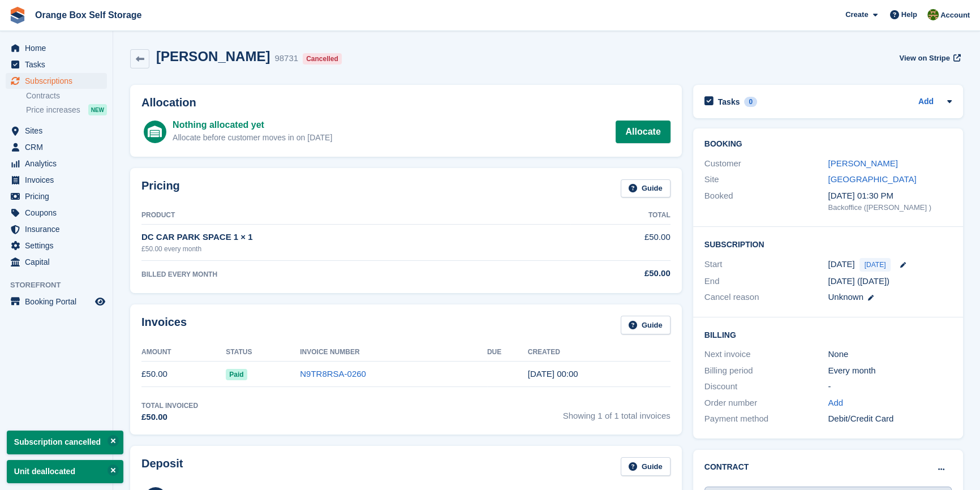 The width and height of the screenshot is (980, 490). I want to click on a: N9TR8RSA-0260, so click(332, 374).